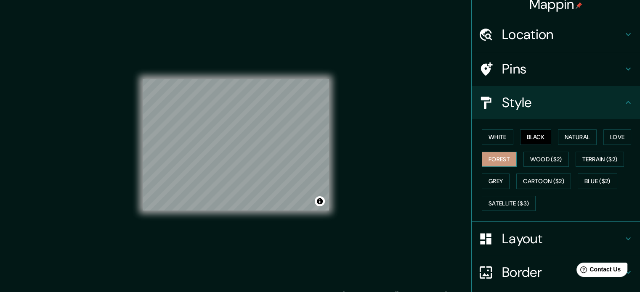 The height and width of the screenshot is (292, 640). Describe the element at coordinates (562, 239) in the screenshot. I see `h4: Layout` at that location.